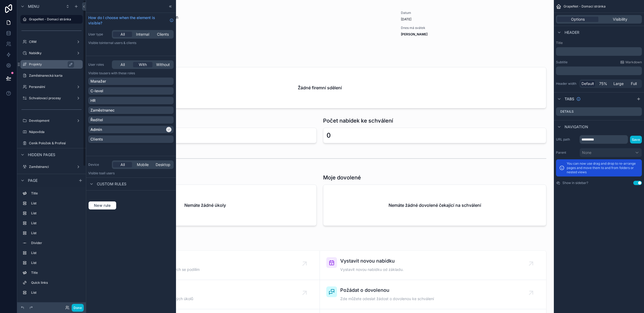 The width and height of the screenshot is (644, 313). I want to click on label: Subtitle, so click(562, 62).